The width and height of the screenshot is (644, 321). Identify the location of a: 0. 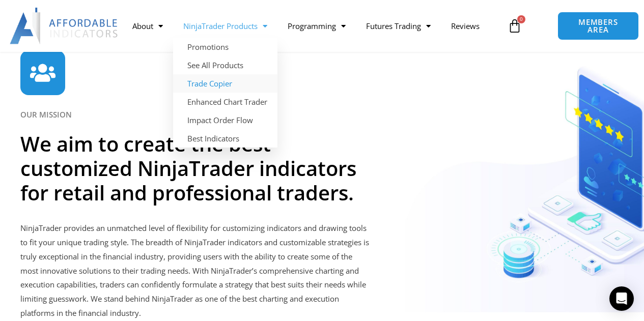
(515, 26).